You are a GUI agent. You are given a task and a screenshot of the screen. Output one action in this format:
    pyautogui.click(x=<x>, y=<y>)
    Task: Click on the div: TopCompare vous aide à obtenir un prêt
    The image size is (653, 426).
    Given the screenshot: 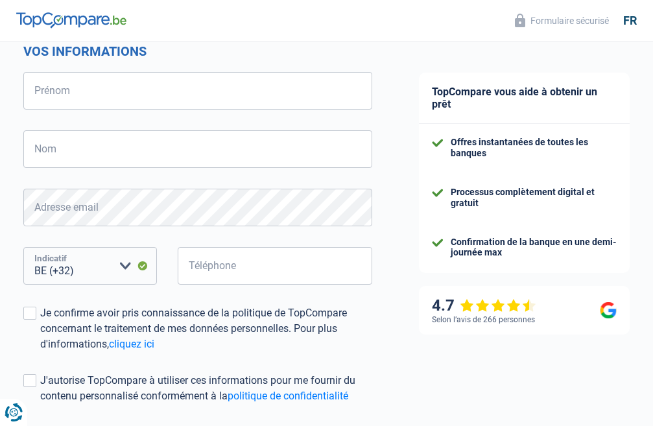 What is the action you would take?
    pyautogui.click(x=524, y=98)
    